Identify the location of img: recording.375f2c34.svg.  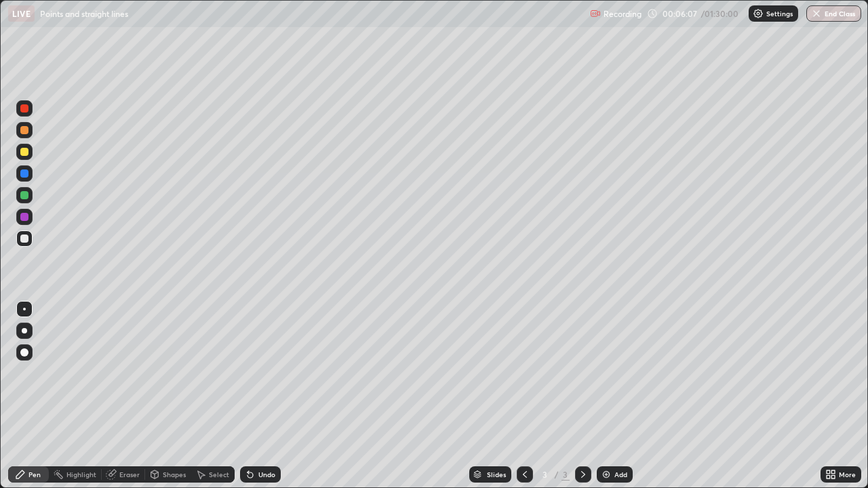
(596, 13).